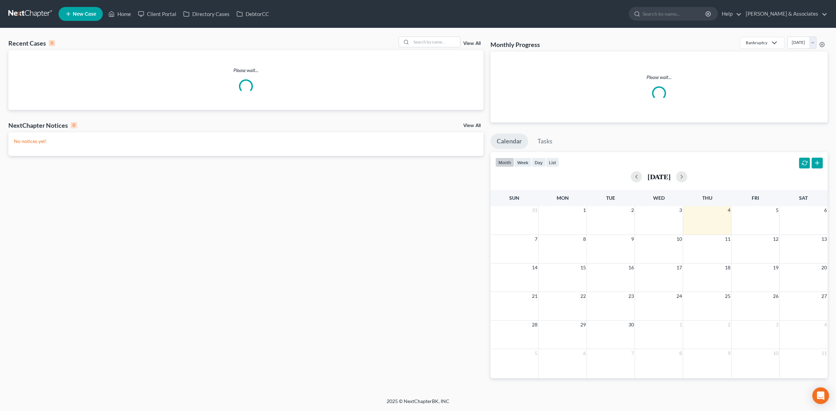 The width and height of the screenshot is (836, 411). What do you see at coordinates (32, 43) in the screenshot?
I see `div: Recent Cases` at bounding box center [32, 43].